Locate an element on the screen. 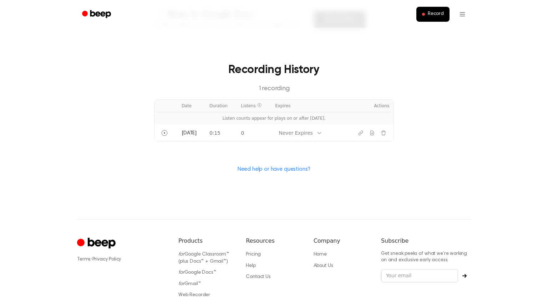  a: Pricing is located at coordinates (253, 255).